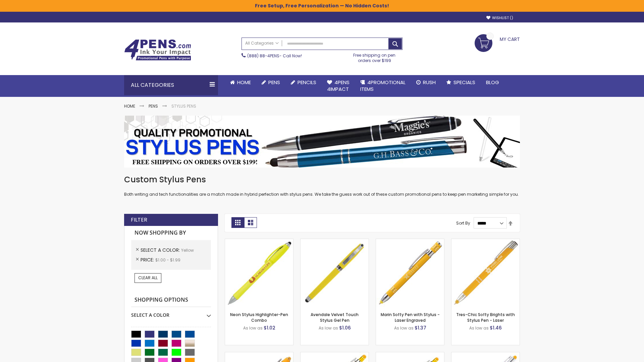 Image resolution: width=644 pixels, height=362 pixels. What do you see at coordinates (335, 317) in the screenshot?
I see `a: Avendale Velvet Touch Stylus Gel Pen` at bounding box center [335, 317].